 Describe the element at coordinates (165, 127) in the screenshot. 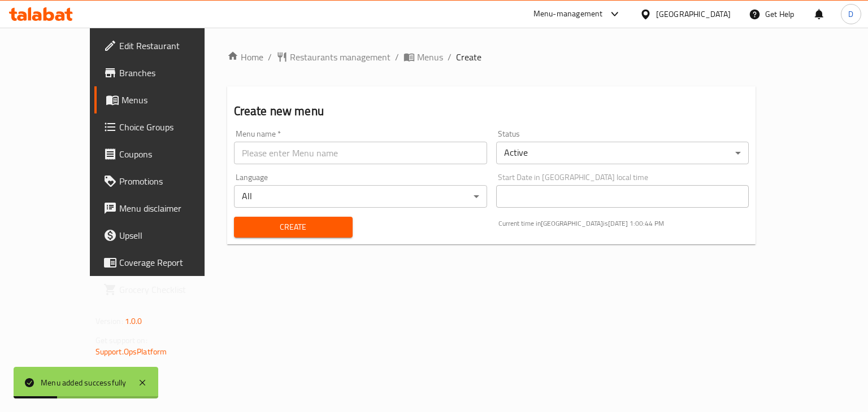

I see `a: Choice Groups` at that location.